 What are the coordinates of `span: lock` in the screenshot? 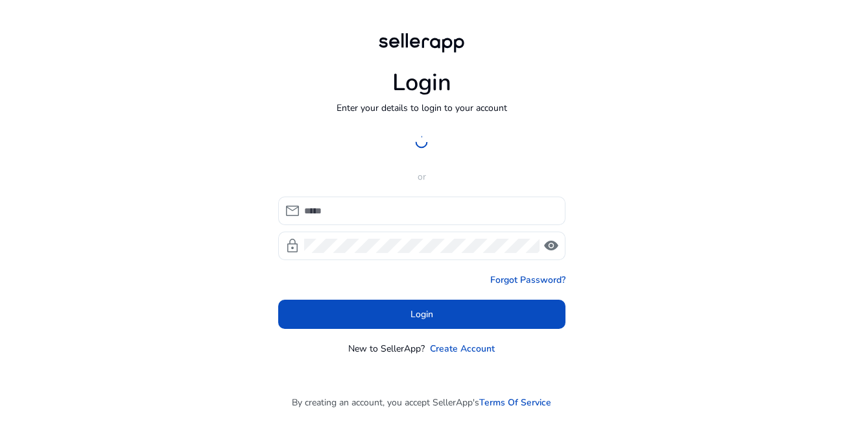 It's located at (293, 246).